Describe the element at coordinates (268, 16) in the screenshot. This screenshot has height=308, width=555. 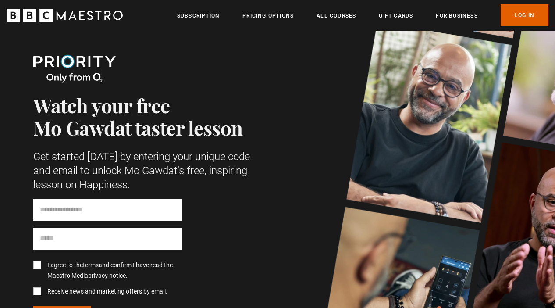
I see `a: Pricing Options` at that location.